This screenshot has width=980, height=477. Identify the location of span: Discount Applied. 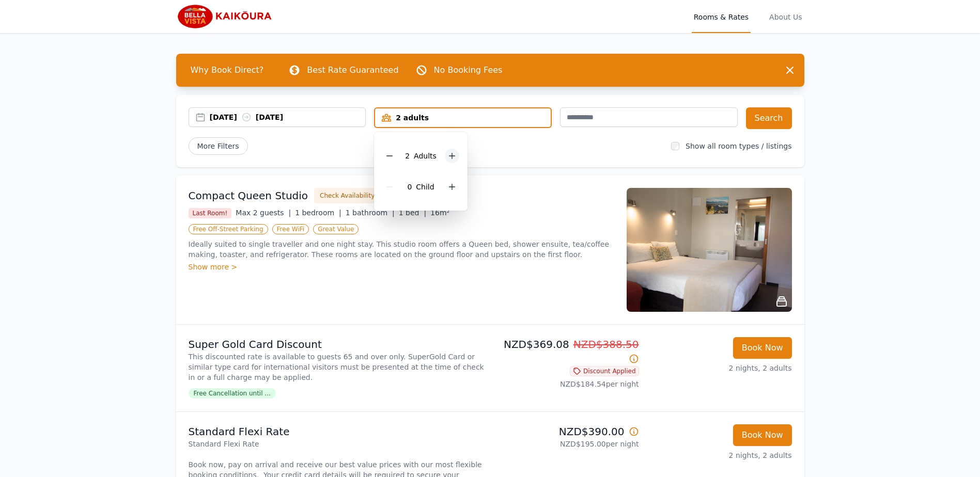
(605, 371).